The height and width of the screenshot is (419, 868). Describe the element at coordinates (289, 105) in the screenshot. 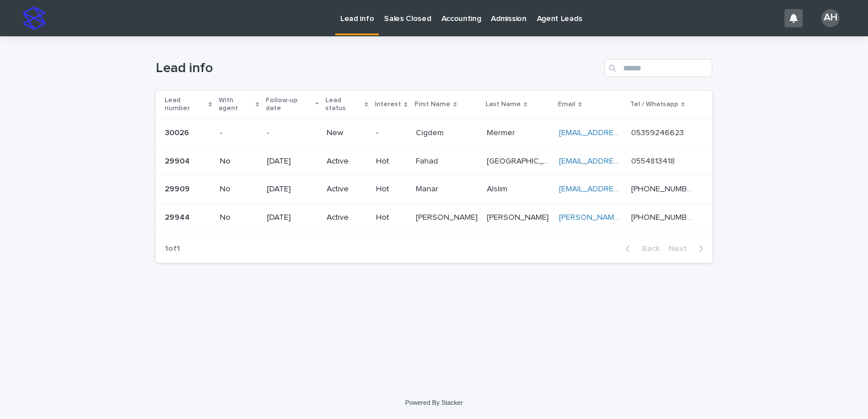

I see `p: Follow-up date` at that location.